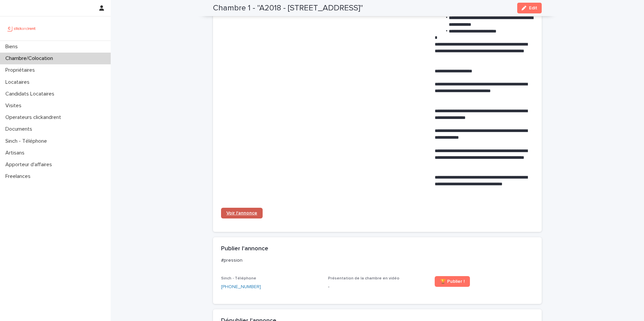  Describe the element at coordinates (242, 213) in the screenshot. I see `span: Voir l'annonce` at that location.